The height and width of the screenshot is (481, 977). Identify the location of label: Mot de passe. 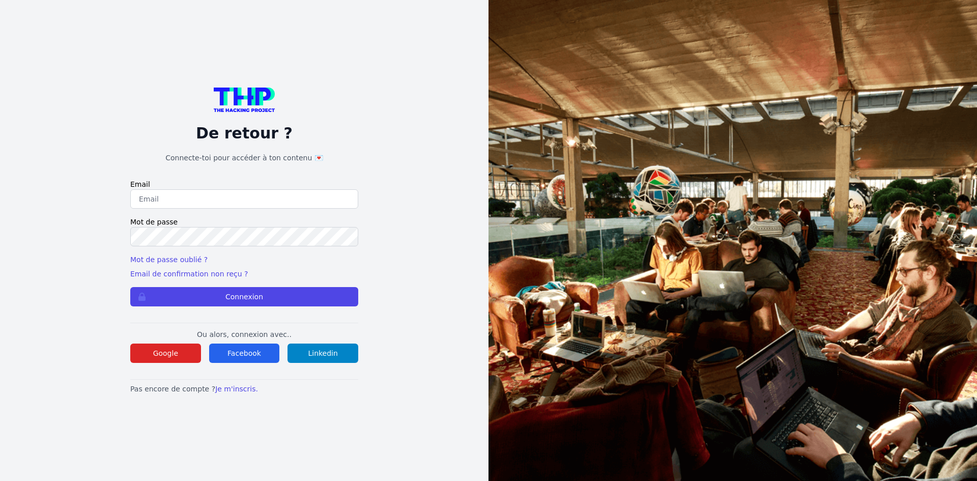
(244, 222).